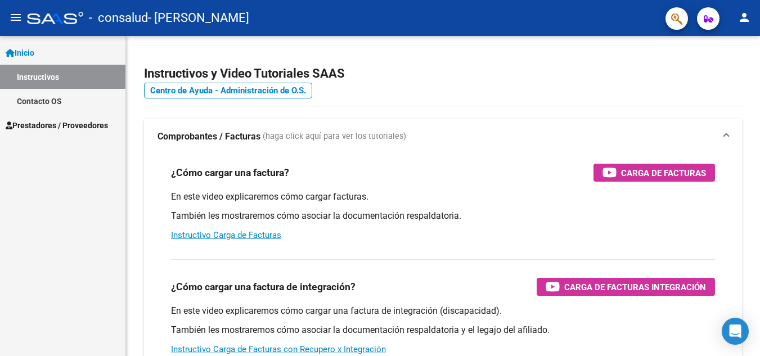  I want to click on mat-icon: person, so click(745, 17).